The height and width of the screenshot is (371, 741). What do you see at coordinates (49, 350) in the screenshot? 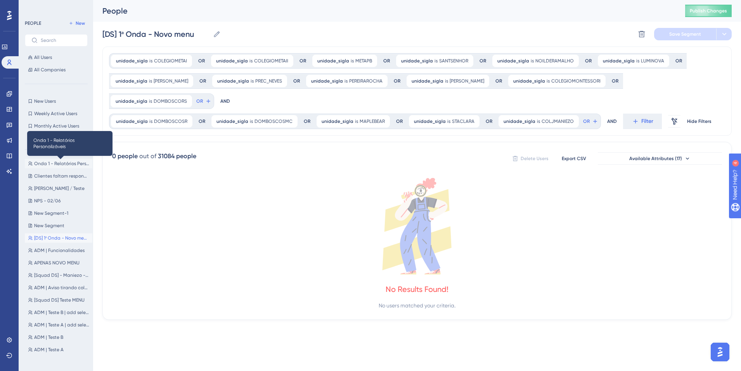
I see `span: ADM | Teste A` at bounding box center [49, 350].